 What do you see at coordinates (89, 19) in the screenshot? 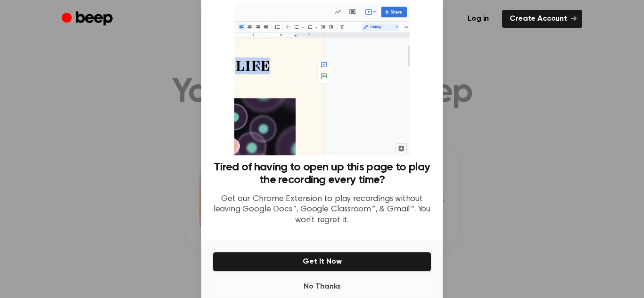
I see `a: Beep` at bounding box center [89, 19].